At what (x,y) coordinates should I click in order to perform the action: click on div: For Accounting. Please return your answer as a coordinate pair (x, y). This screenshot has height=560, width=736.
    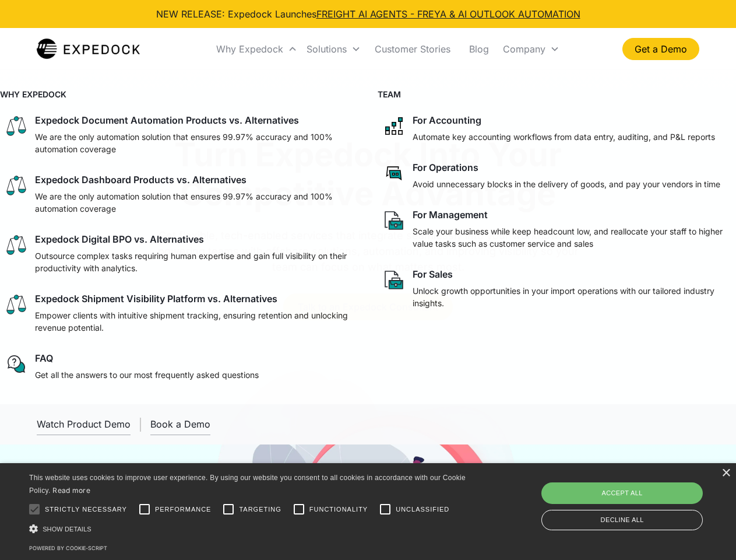
    Looking at the image, I should click on (447, 120).